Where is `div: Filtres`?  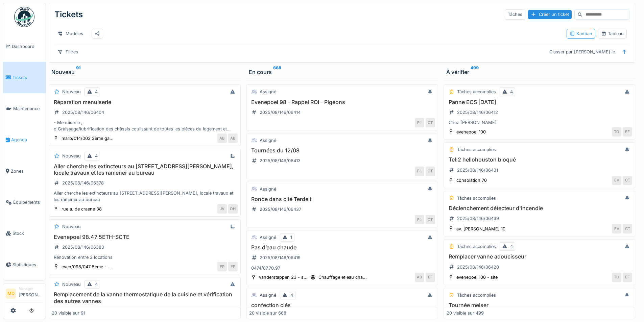 div: Filtres is located at coordinates (68, 52).